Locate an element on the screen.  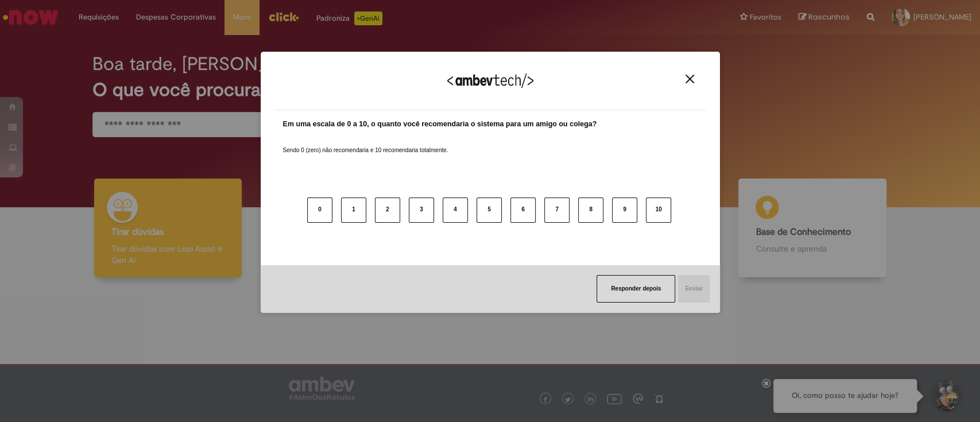
img: Logo Ambevtech is located at coordinates (490, 80).